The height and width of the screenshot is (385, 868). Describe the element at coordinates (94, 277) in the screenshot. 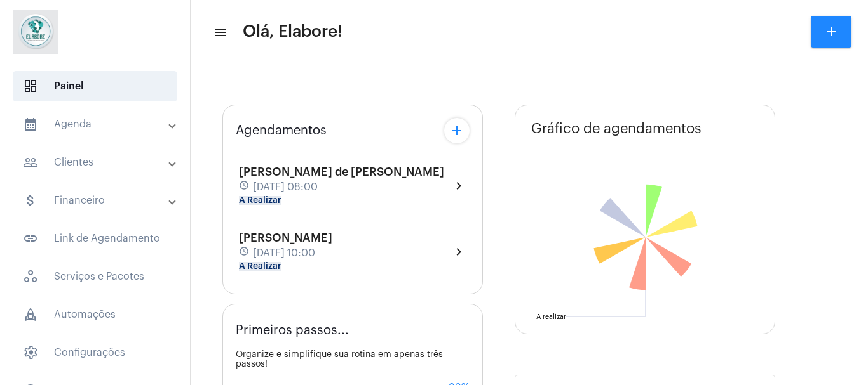

I see `span: Serviços e Pacotes` at that location.